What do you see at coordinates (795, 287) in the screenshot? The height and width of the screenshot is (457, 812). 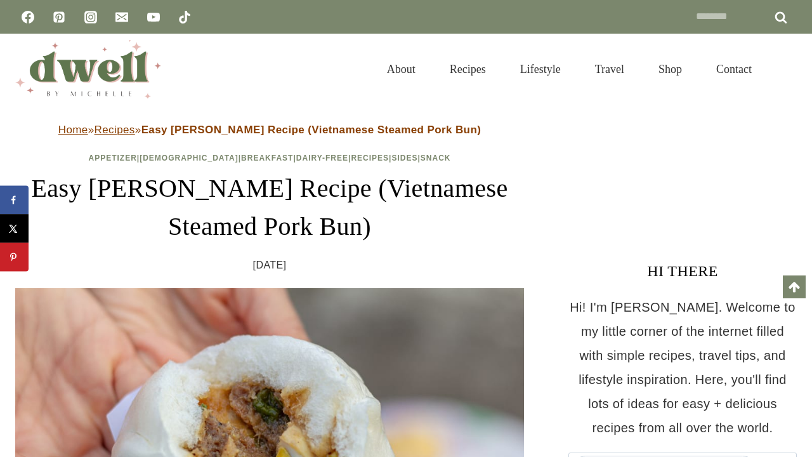 I see `a: Scroll to top` at bounding box center [795, 287].